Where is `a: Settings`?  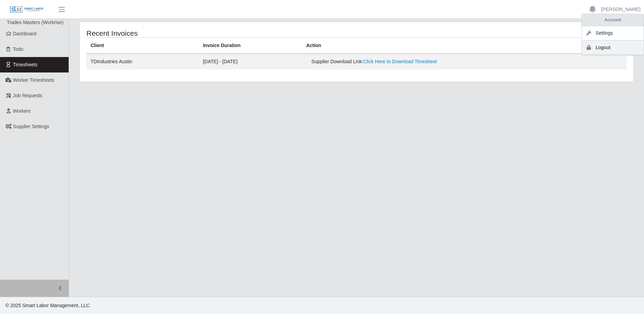 a: Settings is located at coordinates (613, 33).